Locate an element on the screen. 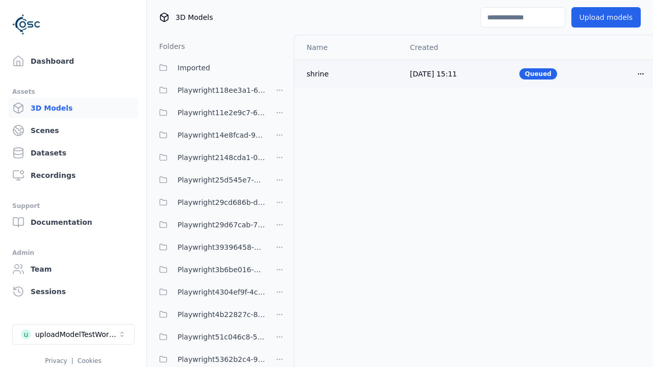  button: Playwright118ee3a1-6e25-456a-9a29-0f34eaed349c is located at coordinates (209, 90).